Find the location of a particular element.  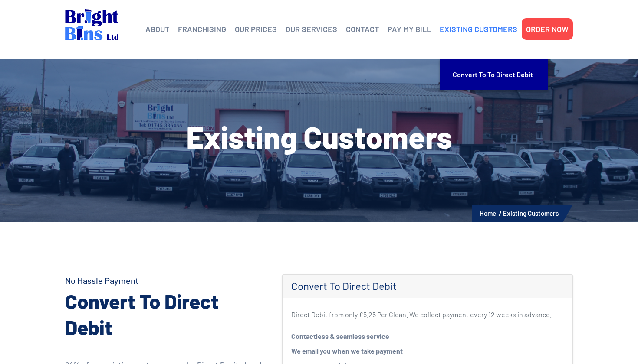

a: CONTACT is located at coordinates (362, 29).